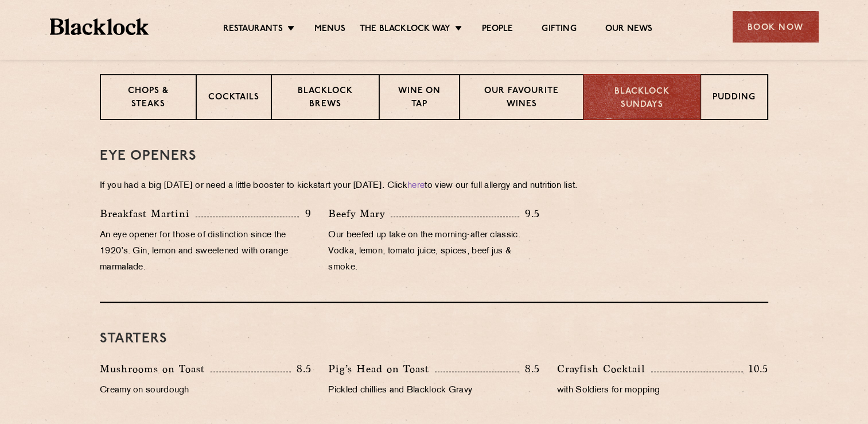 This screenshot has width=868, height=424. Describe the element at coordinates (234, 98) in the screenshot. I see `p: Cocktails` at that location.